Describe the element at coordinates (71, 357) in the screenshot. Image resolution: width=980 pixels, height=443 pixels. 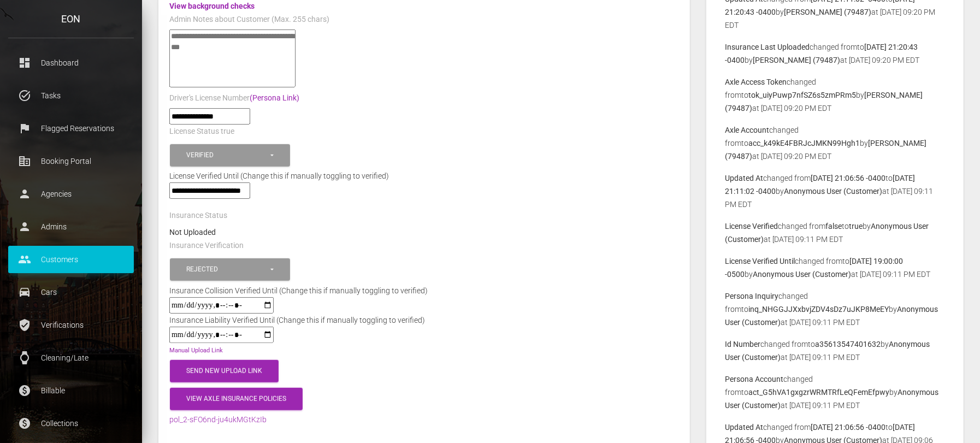
I see `p: Cleaning/Late` at that location.